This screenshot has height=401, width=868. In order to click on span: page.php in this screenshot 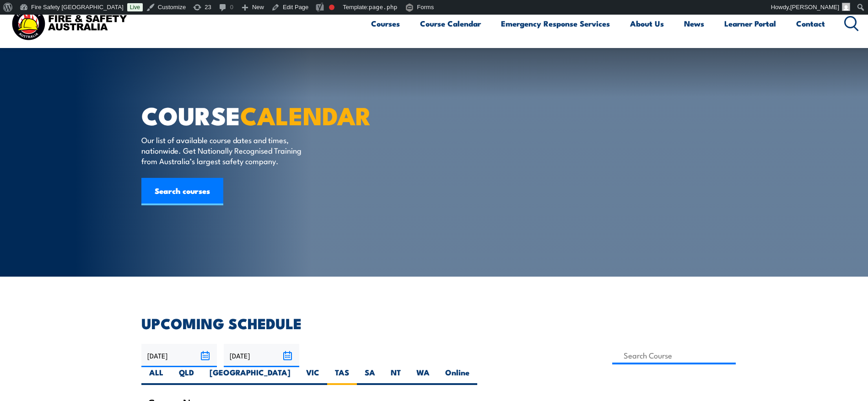, I will do `click(383, 6)`.